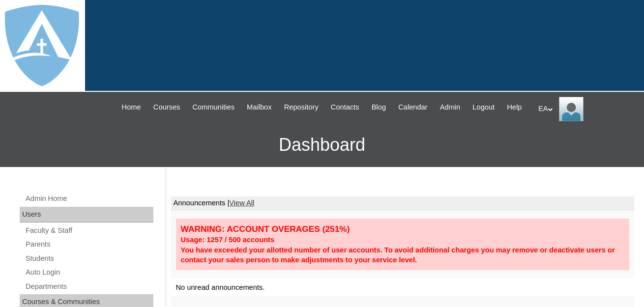 Image resolution: width=644 pixels, height=307 pixels. Describe the element at coordinates (301, 107) in the screenshot. I see `a: Repository` at that location.